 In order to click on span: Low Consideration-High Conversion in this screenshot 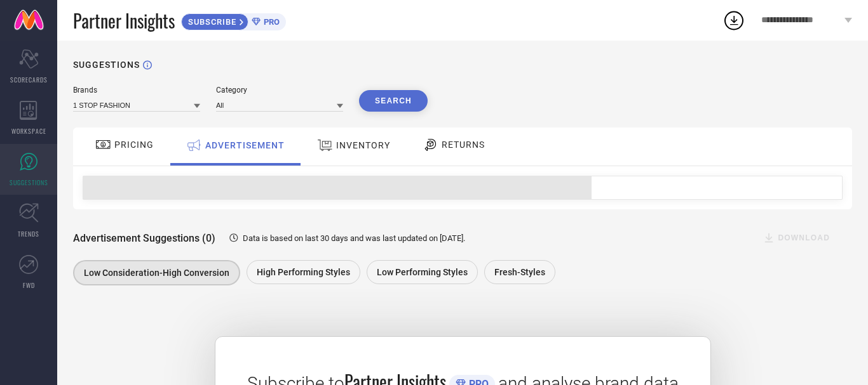, I will do `click(156, 273)`.